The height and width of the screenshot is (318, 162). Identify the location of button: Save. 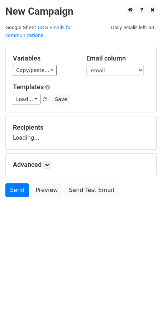
(61, 99).